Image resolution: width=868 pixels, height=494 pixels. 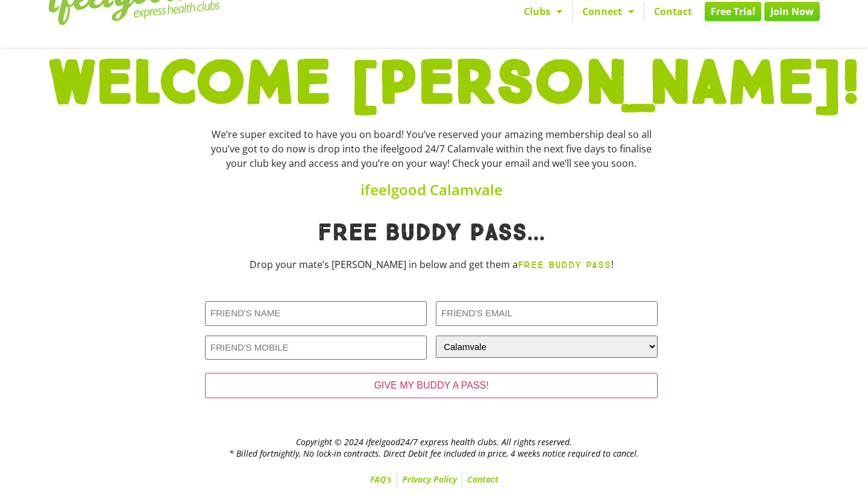 I want to click on h1: Free Buddy pass..., so click(x=431, y=233).